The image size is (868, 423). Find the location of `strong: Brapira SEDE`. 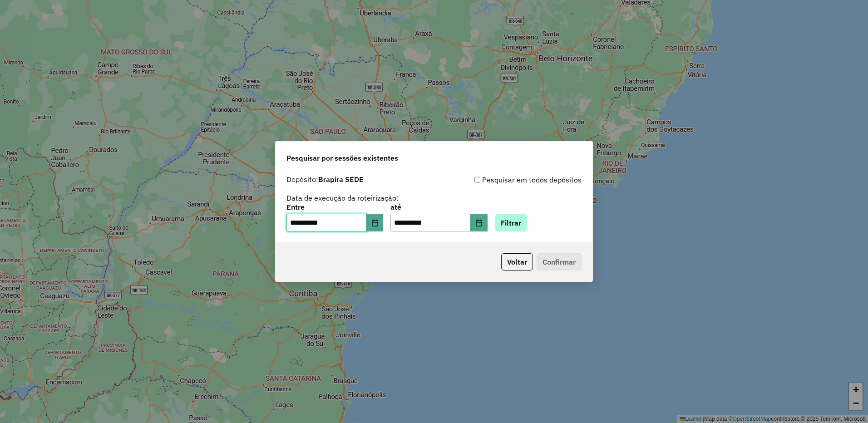

strong: Brapira SEDE is located at coordinates (341, 179).